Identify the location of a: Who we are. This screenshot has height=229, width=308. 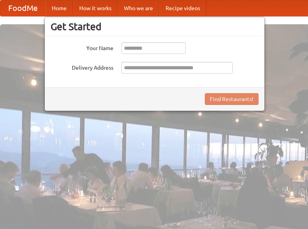
(138, 8).